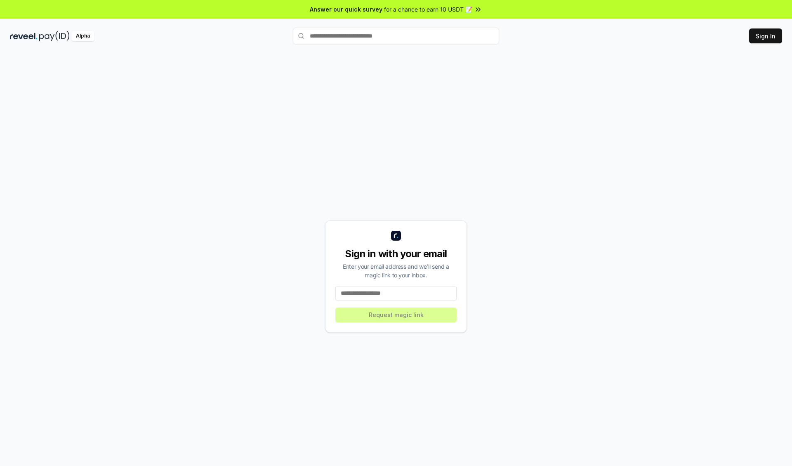 Image resolution: width=792 pixels, height=466 pixels. I want to click on div: Enter your email address and we’ll send a magic link to your inbox., so click(396, 271).